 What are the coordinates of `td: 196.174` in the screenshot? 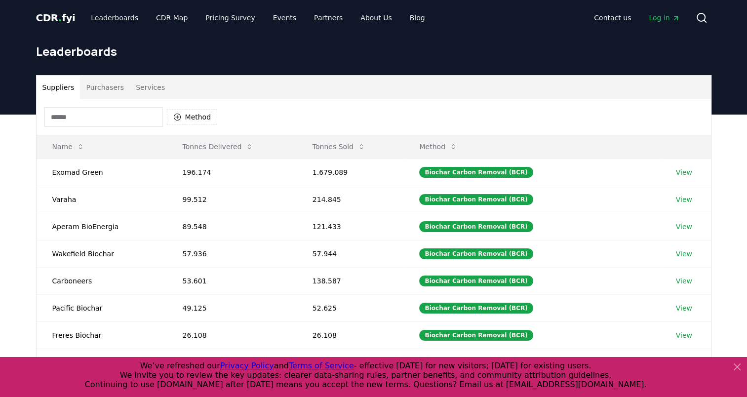 It's located at (231, 172).